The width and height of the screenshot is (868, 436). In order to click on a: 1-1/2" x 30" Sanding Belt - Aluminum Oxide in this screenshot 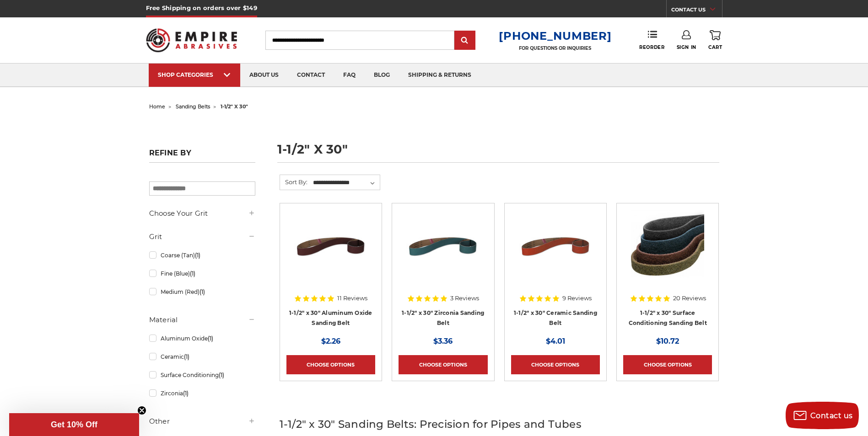, I will do `click(331, 254)`.